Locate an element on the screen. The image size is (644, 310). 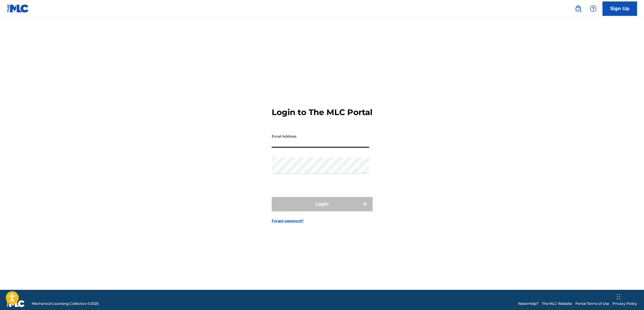
a: Public Search is located at coordinates (578, 8).